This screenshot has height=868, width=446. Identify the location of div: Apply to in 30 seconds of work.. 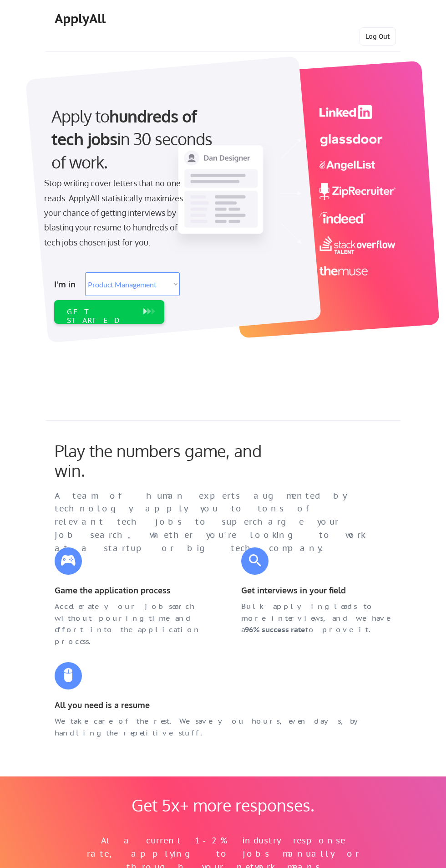
(139, 139).